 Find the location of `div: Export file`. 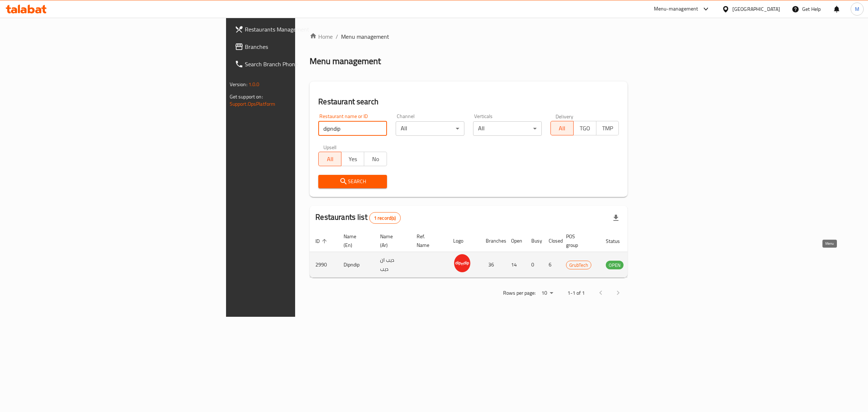

div: Export file is located at coordinates (616, 218).